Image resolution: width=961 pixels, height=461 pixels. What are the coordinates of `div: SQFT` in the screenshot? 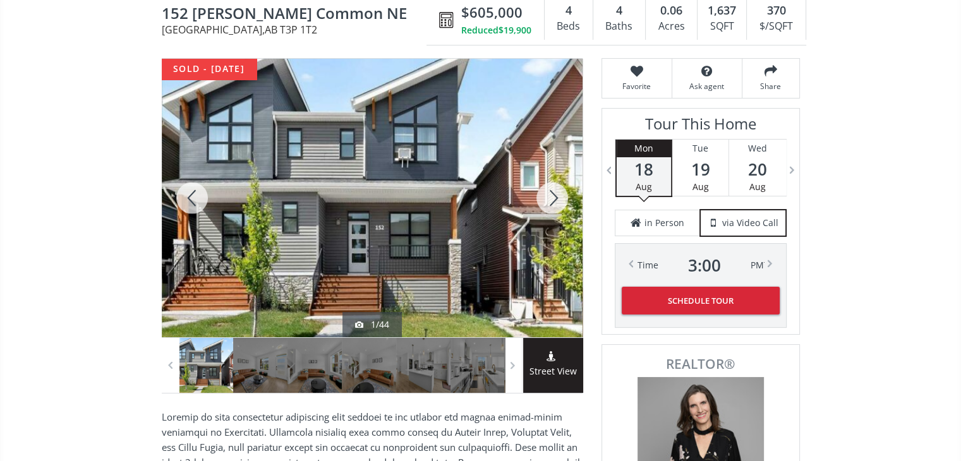 It's located at (722, 27).